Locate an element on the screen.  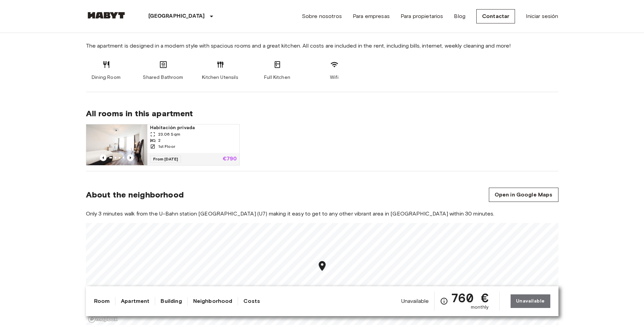
p: €790 is located at coordinates (229, 159).